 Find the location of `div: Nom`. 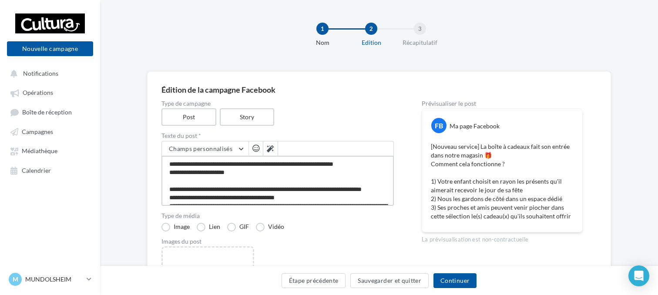

div: Nom is located at coordinates (322, 43).